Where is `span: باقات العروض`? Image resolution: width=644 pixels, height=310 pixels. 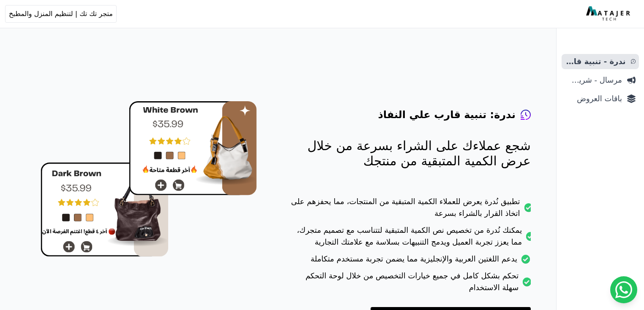
span: باقات العروض is located at coordinates (594, 99).